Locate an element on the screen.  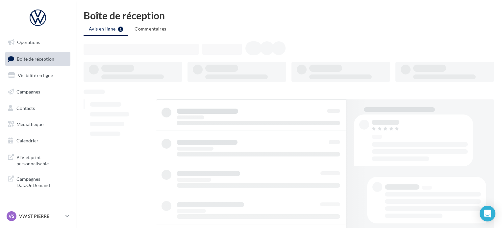
a: Campagnes is located at coordinates (38, 92).